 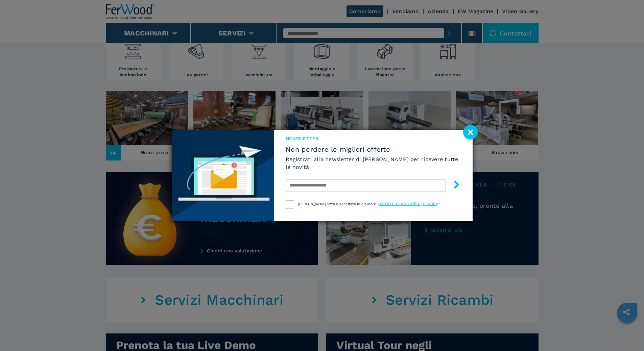 What do you see at coordinates (373, 150) in the screenshot?
I see `span: Non perdere le migliori offerte` at bounding box center [373, 150].